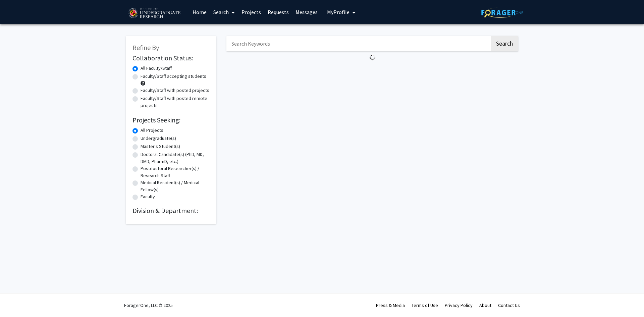 The height and width of the screenshot is (317, 644). I want to click on a: About, so click(485, 305).